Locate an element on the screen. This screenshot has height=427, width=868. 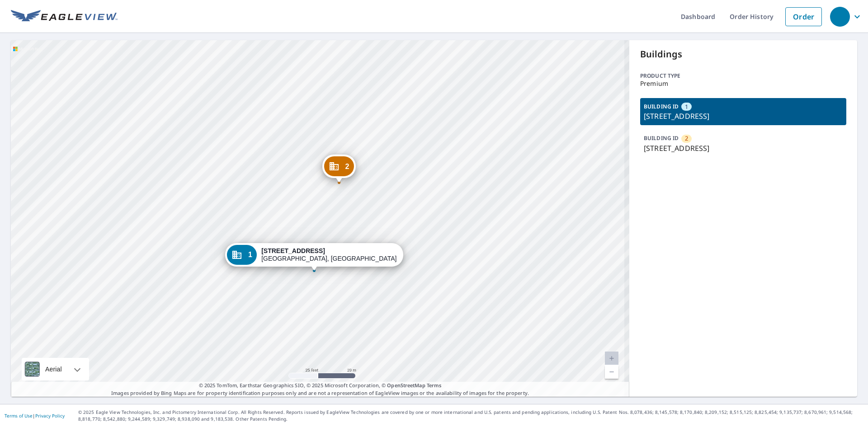
img: EV Logo is located at coordinates (64, 17).